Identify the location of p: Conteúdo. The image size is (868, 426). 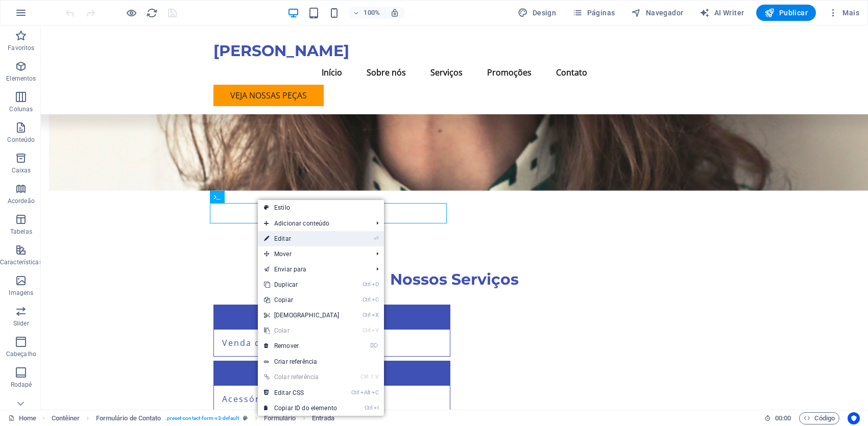
(21, 140).